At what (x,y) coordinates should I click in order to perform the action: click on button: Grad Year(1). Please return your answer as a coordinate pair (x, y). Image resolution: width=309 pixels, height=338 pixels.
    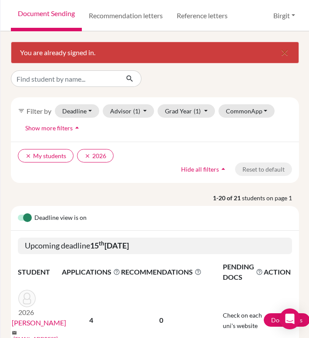
    Looking at the image, I should click on (186, 111).